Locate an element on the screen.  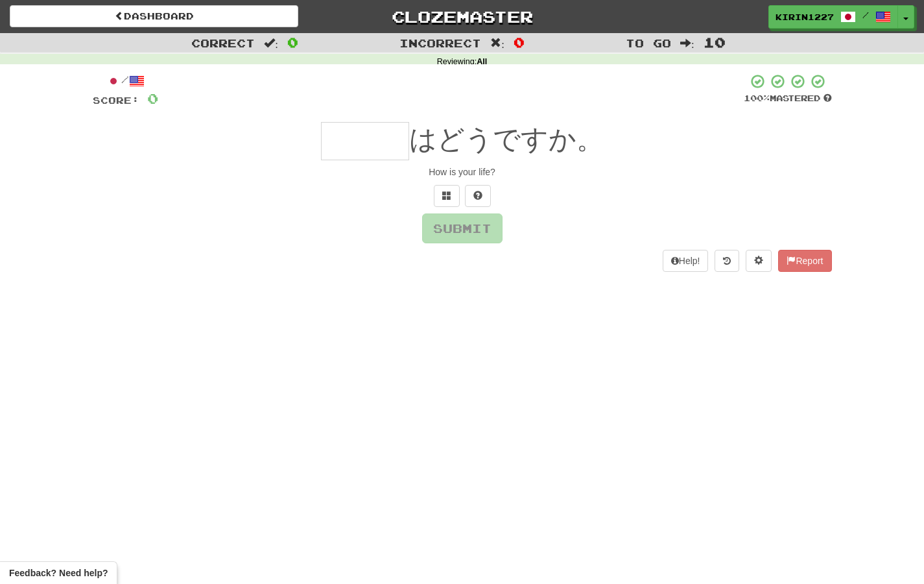
div: How is your life? is located at coordinates (462, 172).